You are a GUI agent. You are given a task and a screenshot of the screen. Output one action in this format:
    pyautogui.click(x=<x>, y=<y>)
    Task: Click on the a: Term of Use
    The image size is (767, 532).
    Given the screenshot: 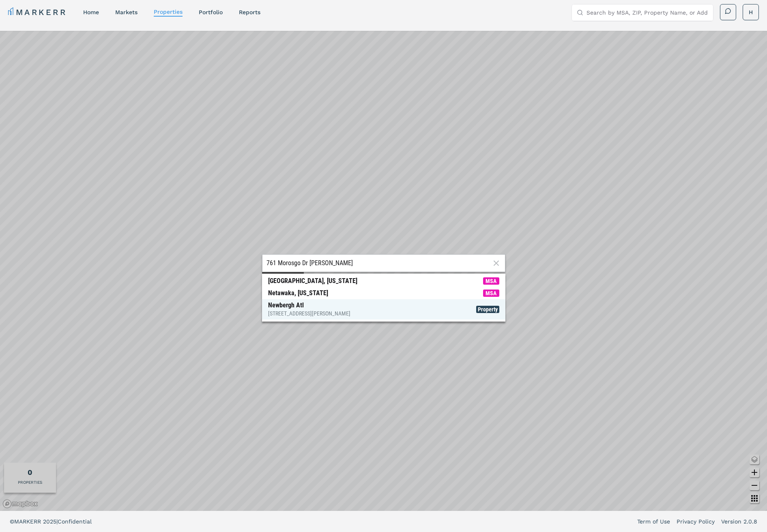 What is the action you would take?
    pyautogui.click(x=653, y=521)
    